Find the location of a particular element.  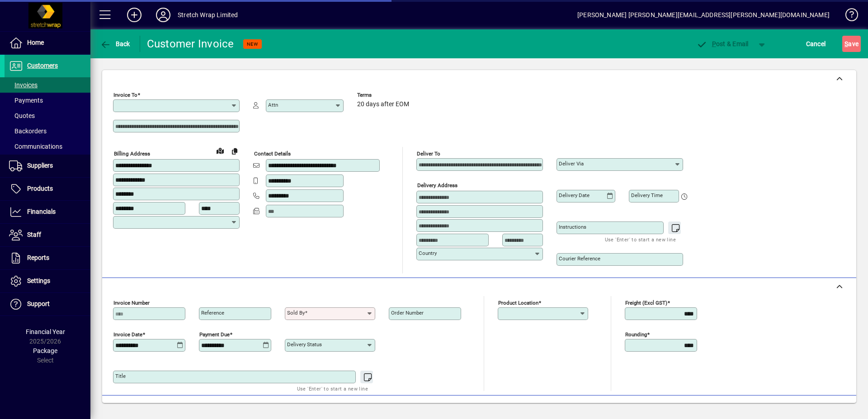

button: Copy to Delivery address is located at coordinates (234, 151).